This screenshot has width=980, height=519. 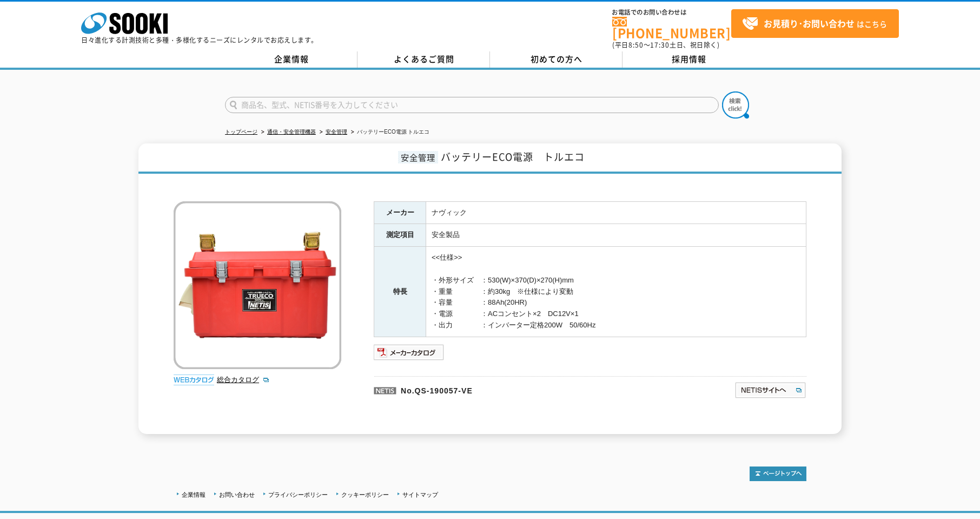 I want to click on p: No.QS-190057-VE, so click(x=502, y=389).